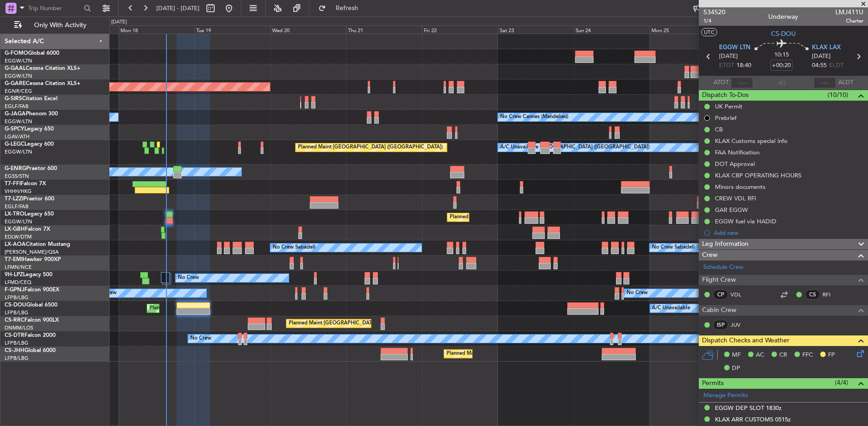 This screenshot has height=426, width=868. What do you see at coordinates (32, 54) in the screenshot?
I see `a: G-FOMOGlobal 6000` at bounding box center [32, 54].